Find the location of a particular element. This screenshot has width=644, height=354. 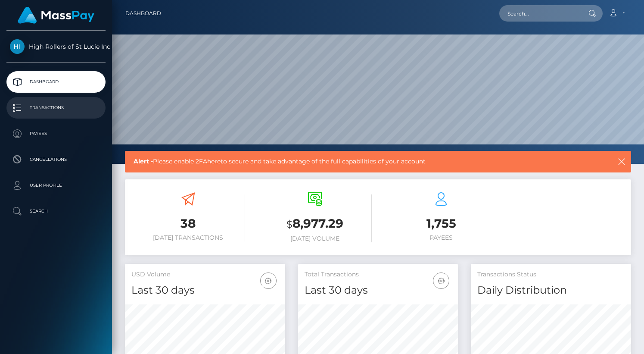

b: Alert - is located at coordinates (143, 161).